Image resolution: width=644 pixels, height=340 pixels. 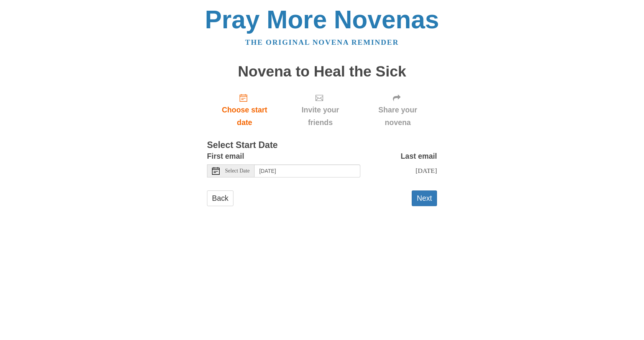 I want to click on label: First email, so click(x=225, y=157).